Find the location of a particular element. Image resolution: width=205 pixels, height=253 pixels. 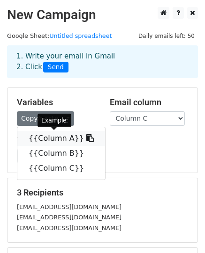

a: Daily emails left: 50 is located at coordinates (166, 36).